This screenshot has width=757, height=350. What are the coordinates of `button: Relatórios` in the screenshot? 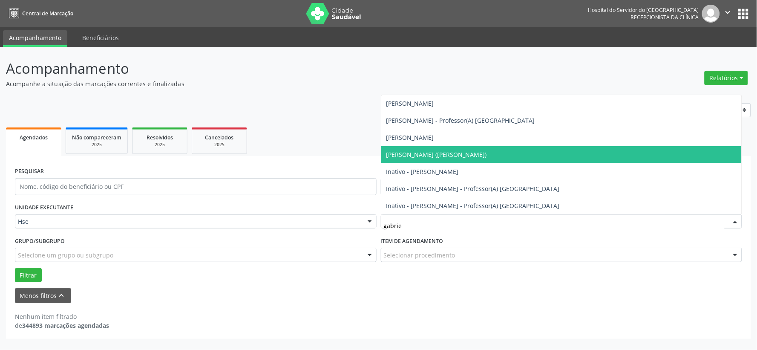 It's located at (726, 78).